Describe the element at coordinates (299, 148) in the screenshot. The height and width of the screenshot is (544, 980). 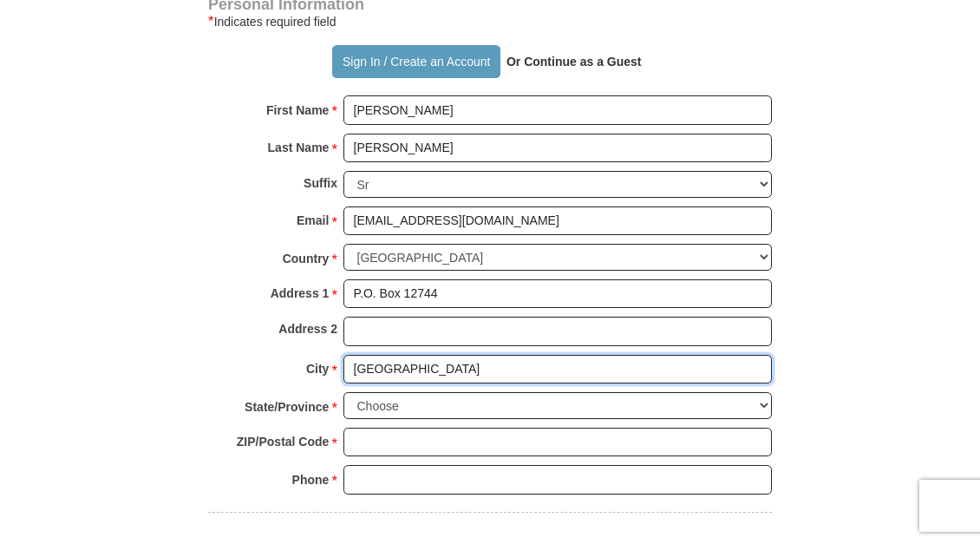
I see `strong: Last Name` at that location.